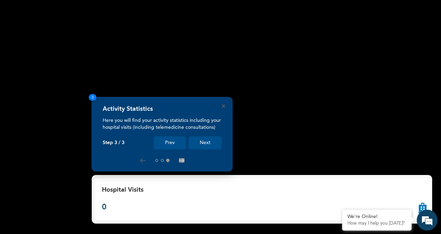  Describe the element at coordinates (123, 190) in the screenshot. I see `p: Hospital Visits` at that location.